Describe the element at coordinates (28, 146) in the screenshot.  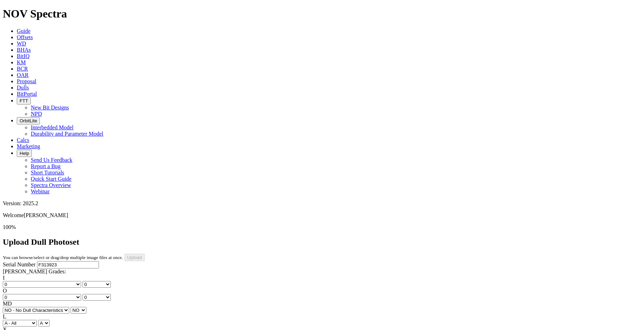
I see `span: Marketing` at that location.